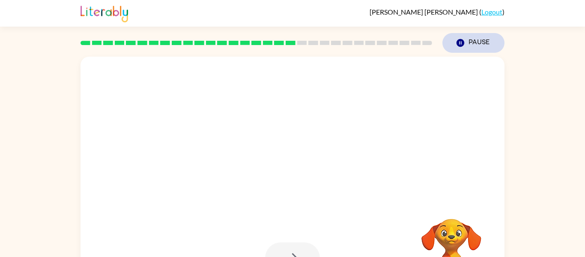 The width and height of the screenshot is (585, 257). I want to click on button: Pause, so click(473, 43).